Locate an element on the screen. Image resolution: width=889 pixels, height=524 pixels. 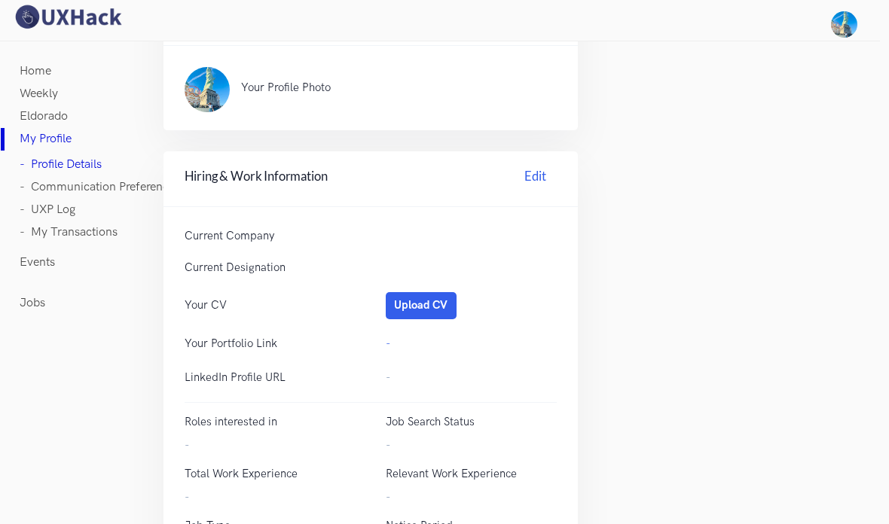
label: Job Search Status is located at coordinates (430, 423).